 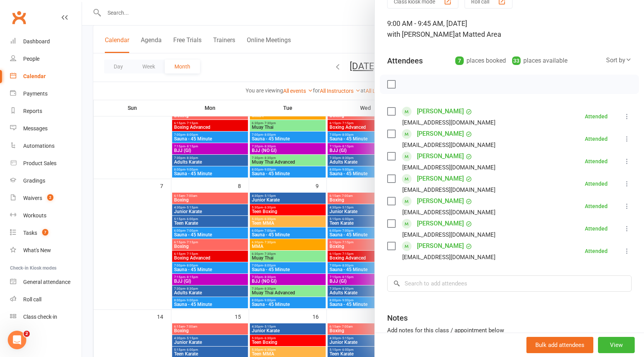 I want to click on div: Reports, so click(x=33, y=111).